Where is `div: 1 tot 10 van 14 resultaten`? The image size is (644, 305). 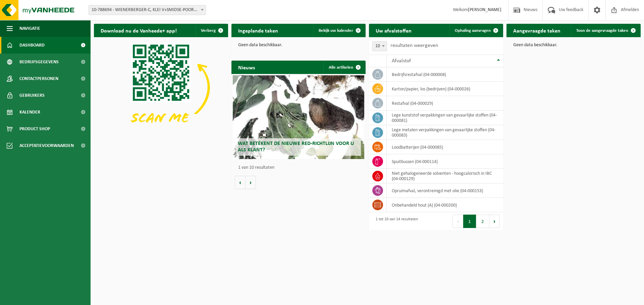 div: 1 tot 10 van 14 resultaten is located at coordinates (395, 221).